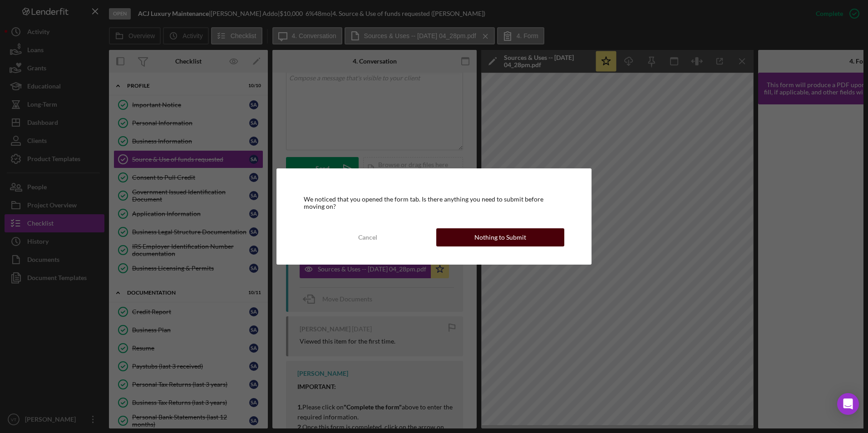 This screenshot has height=433, width=868. I want to click on div: Nothing to Submit, so click(500, 237).